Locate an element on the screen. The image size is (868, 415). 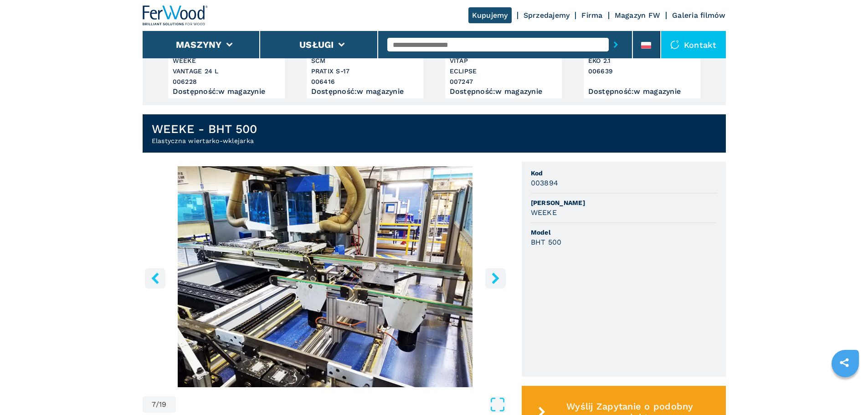
span: Kod is located at coordinates (624, 174).